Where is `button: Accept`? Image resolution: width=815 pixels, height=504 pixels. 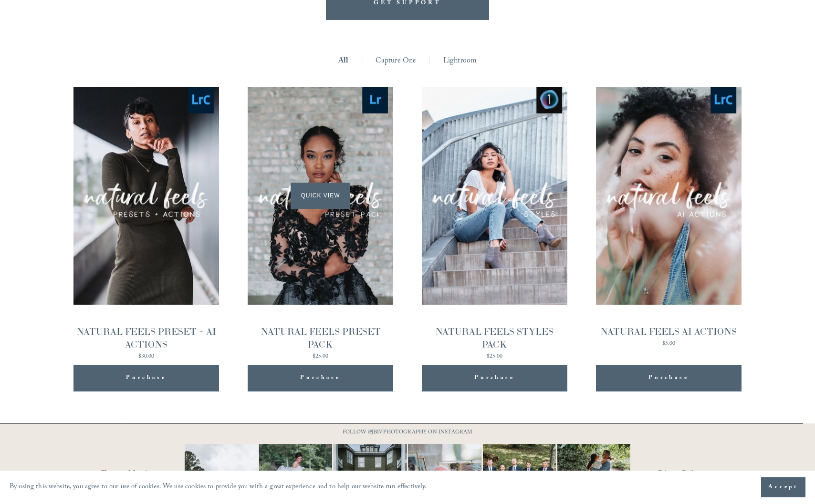
button: Accept is located at coordinates (782, 487).